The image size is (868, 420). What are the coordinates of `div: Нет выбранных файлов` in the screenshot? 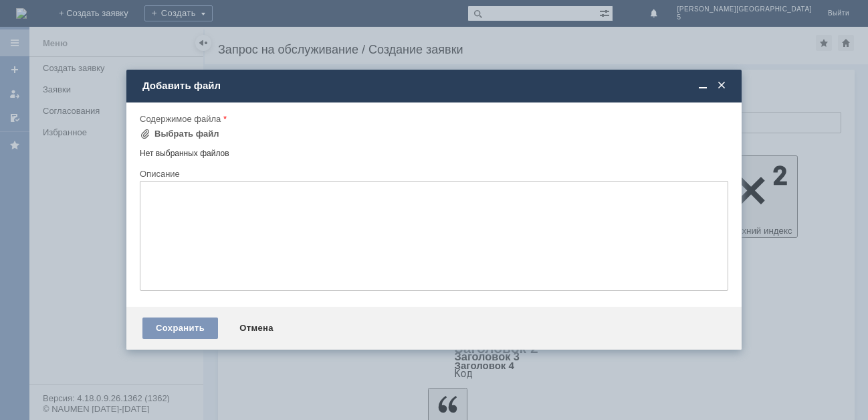 It's located at (434, 150).